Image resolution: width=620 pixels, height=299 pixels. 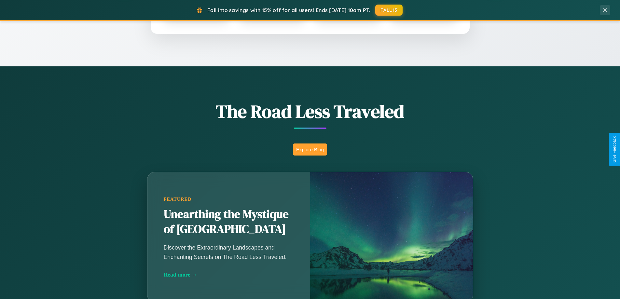 What do you see at coordinates (229, 252) in the screenshot?
I see `p: Discover the Extraordinary Landscapes and Enchanting Secrets on The Road Less Traveled.` at bounding box center [229, 252].